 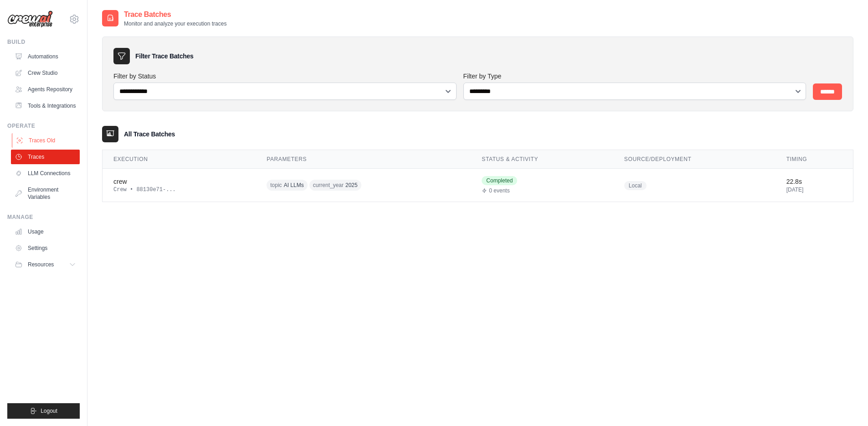 I want to click on th: Parameters, so click(x=363, y=159).